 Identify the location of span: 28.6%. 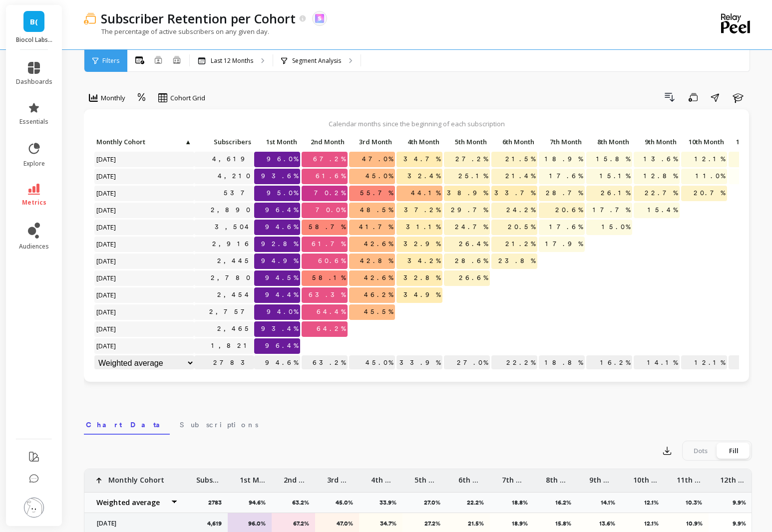
(472, 261).